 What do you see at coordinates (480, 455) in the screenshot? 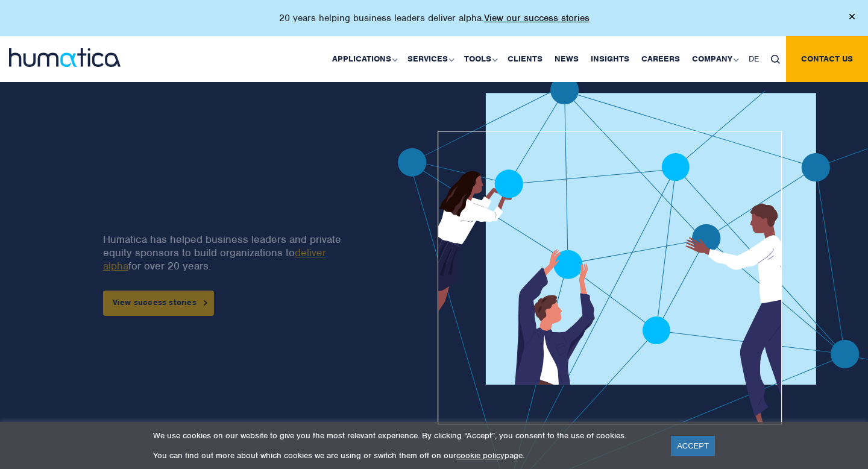
I see `a: cookie policy` at bounding box center [480, 455].